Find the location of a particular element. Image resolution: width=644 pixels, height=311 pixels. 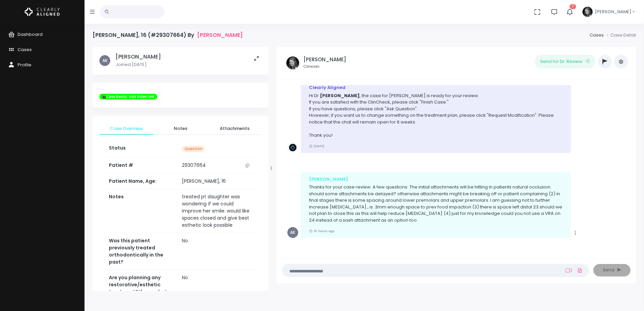

td: 29307664 is located at coordinates (217, 165).